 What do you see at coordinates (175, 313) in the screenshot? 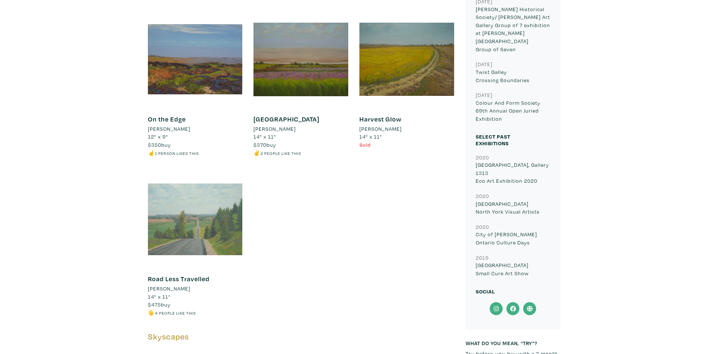
I see `small: 4 people like this` at bounding box center [175, 313].